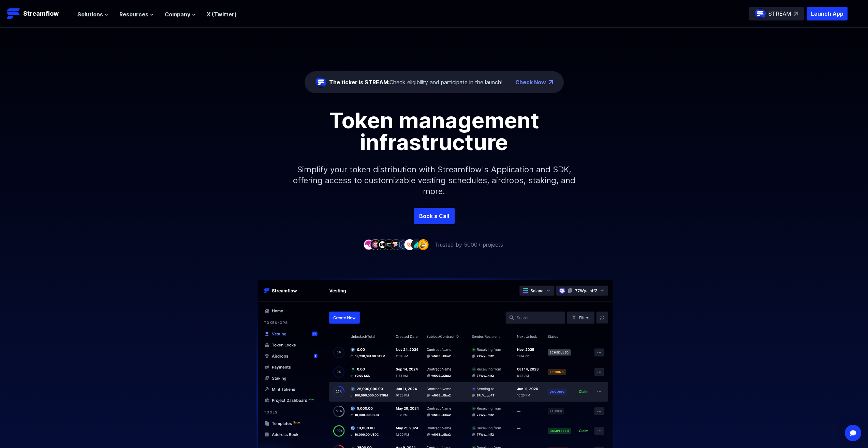 Image resolution: width=868 pixels, height=448 pixels. I want to click on a: Streamflow, so click(38, 14).